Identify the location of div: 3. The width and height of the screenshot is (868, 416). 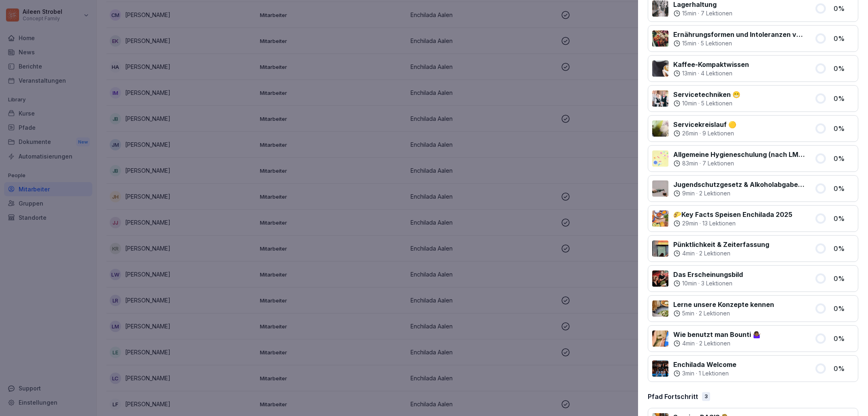
(706, 397).